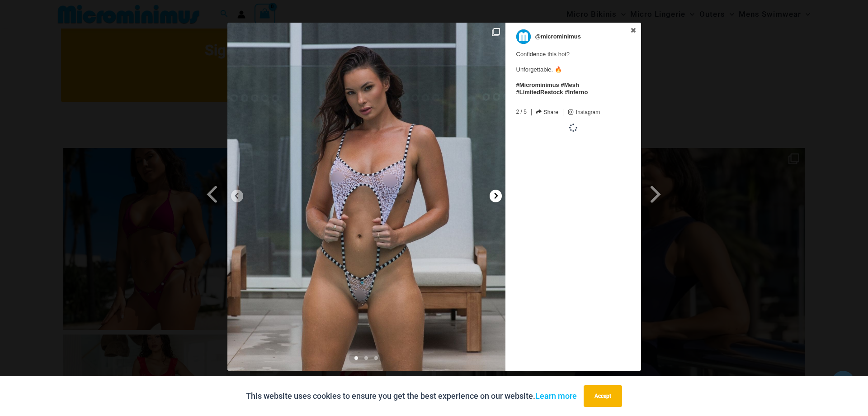 The height and width of the screenshot is (416, 868). Describe the element at coordinates (559, 37) in the screenshot. I see `p: @microminimus` at that location.